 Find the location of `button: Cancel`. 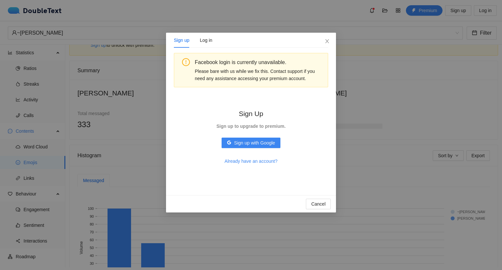

button: Cancel is located at coordinates (319, 204).